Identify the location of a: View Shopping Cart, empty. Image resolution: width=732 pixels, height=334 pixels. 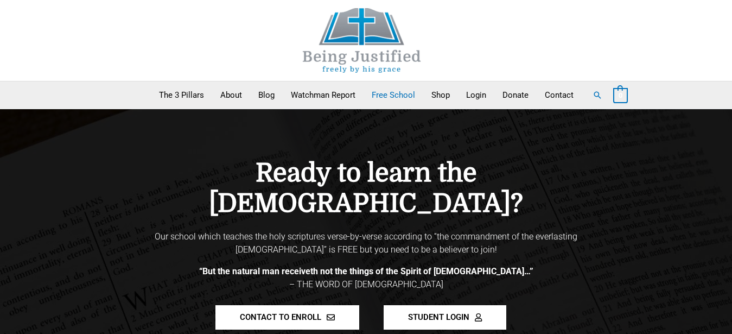
(620, 95).